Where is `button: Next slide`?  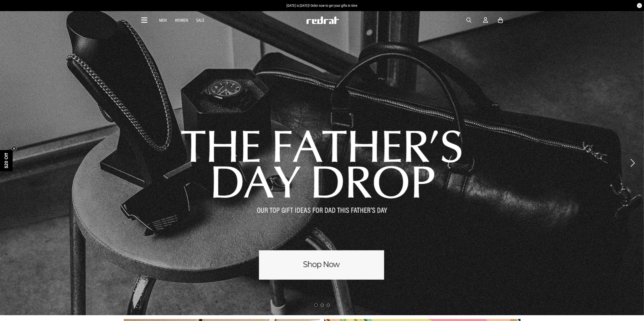 button: Next slide is located at coordinates (632, 163).